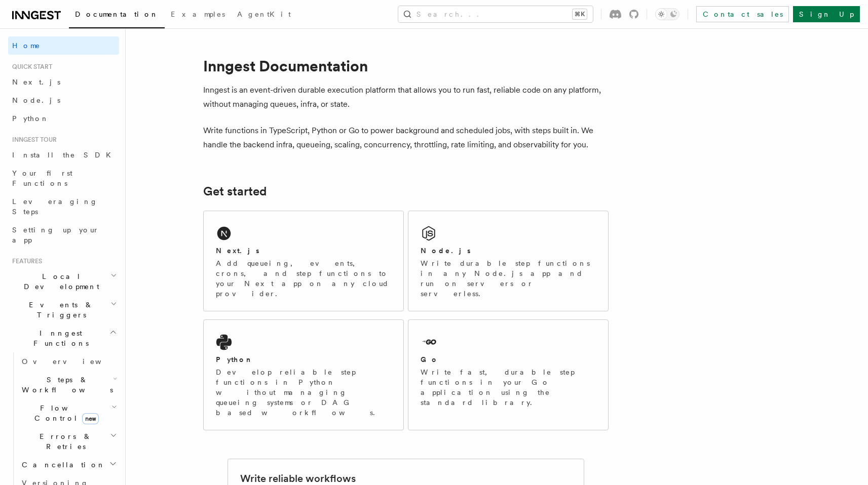 This screenshot has height=485, width=868. Describe the element at coordinates (495, 14) in the screenshot. I see `button: Search...⌘K` at that location.